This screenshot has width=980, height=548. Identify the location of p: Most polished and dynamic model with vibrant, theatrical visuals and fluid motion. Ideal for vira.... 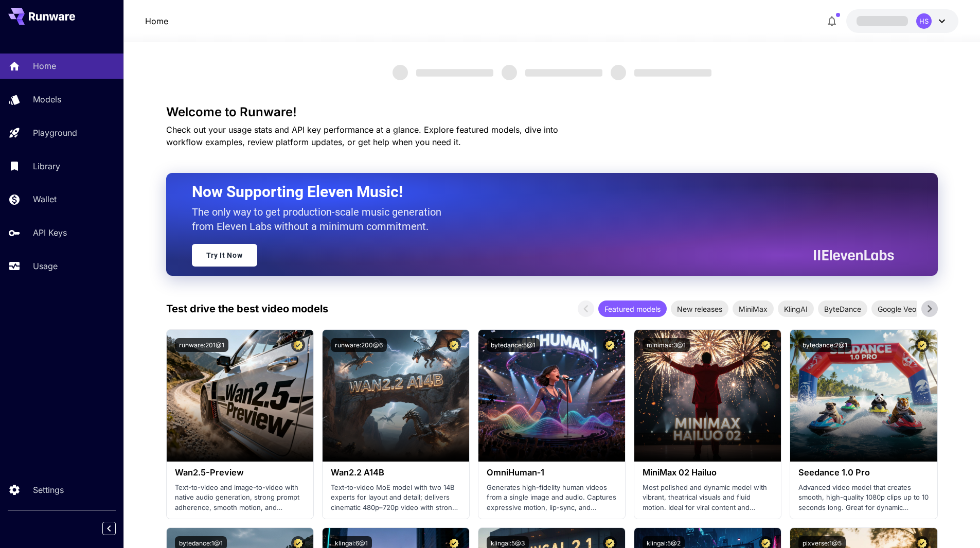
(707, 497).